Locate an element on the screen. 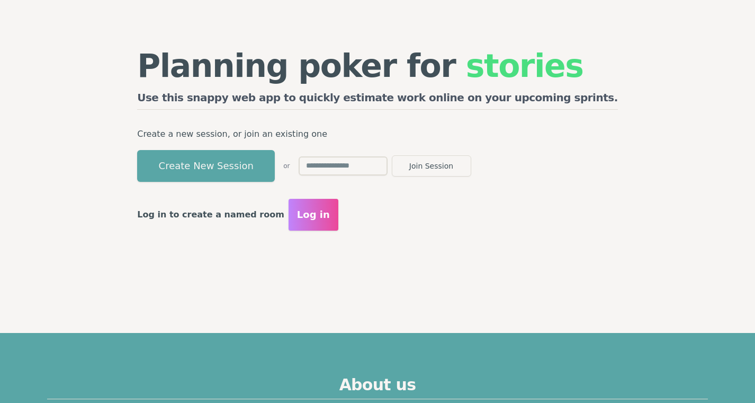 Image resolution: width=755 pixels, height=403 pixels. span: stories is located at coordinates (525, 66).